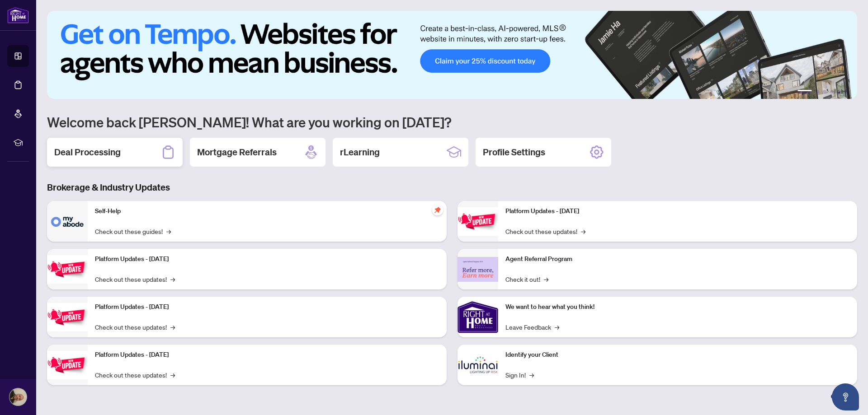  I want to click on button: 5, so click(839, 92).